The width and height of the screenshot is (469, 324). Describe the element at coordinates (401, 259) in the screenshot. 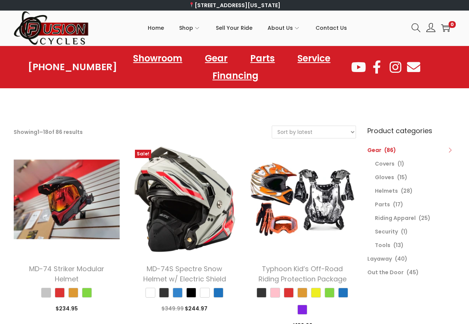

I see `span: (40)` at that location.